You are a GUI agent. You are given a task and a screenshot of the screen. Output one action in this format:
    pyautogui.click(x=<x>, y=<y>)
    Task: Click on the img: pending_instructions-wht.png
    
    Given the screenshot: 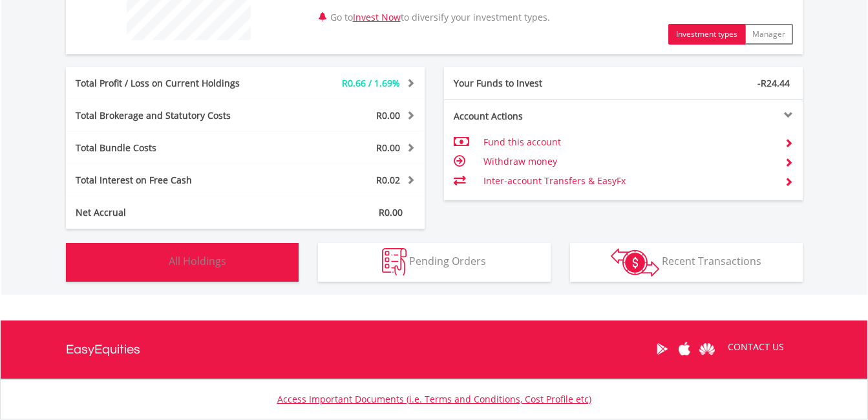 What is the action you would take?
    pyautogui.click(x=395, y=262)
    